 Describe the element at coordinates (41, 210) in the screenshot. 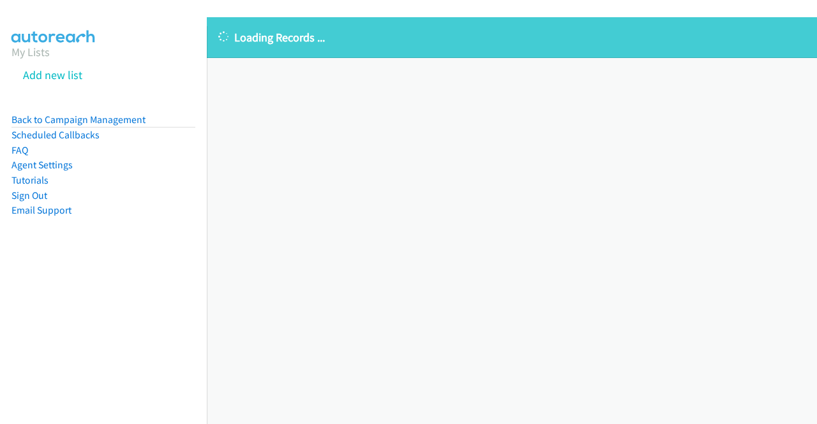

I see `a: Email Support` at that location.